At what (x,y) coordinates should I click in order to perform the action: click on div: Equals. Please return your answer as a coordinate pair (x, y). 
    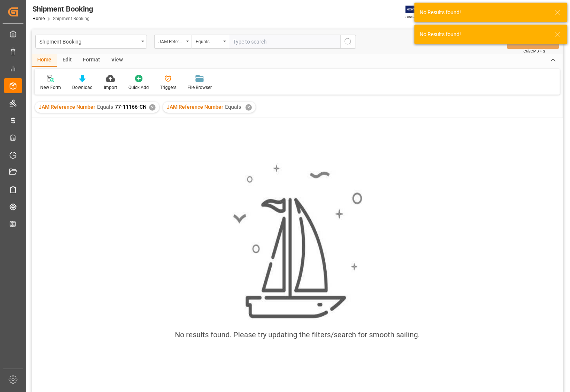
    Looking at the image, I should click on (208, 41).